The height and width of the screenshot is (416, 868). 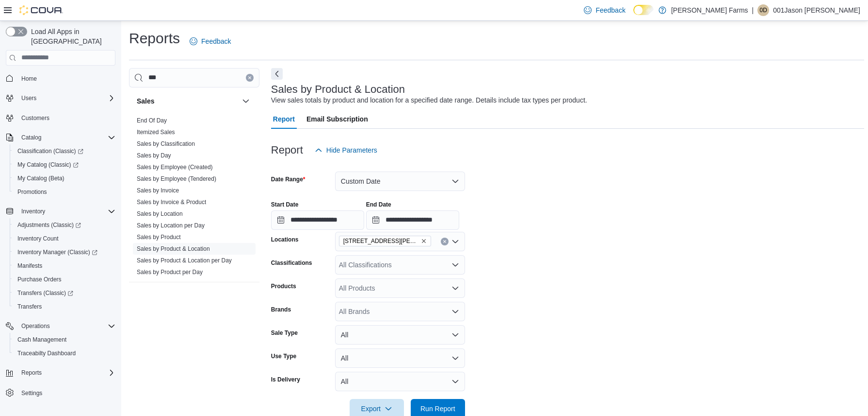 I want to click on button: Transfers, so click(x=64, y=307).